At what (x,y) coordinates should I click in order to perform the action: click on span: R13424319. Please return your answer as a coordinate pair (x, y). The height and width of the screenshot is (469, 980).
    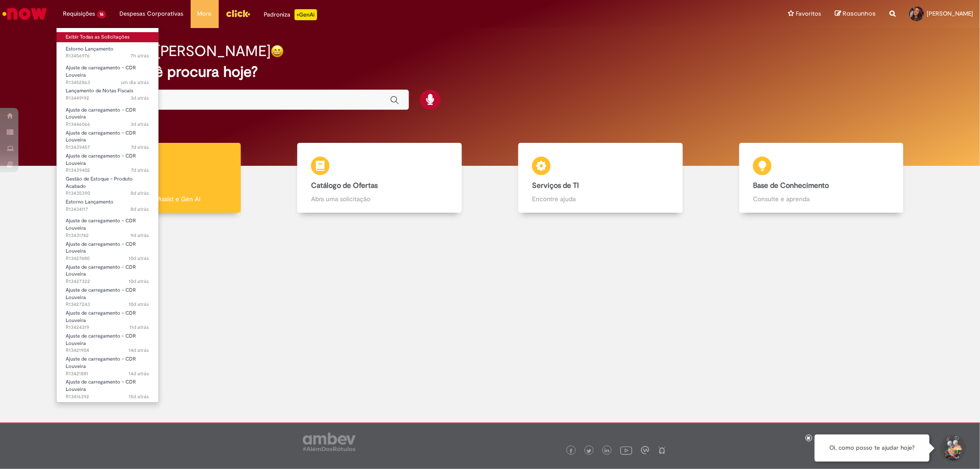
    Looking at the image, I should click on (107, 327).